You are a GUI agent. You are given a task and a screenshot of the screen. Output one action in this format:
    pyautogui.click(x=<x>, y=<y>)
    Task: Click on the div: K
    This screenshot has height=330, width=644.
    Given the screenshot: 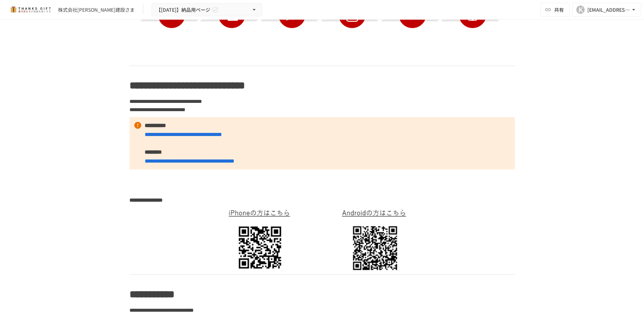 What is the action you would take?
    pyautogui.click(x=581, y=9)
    